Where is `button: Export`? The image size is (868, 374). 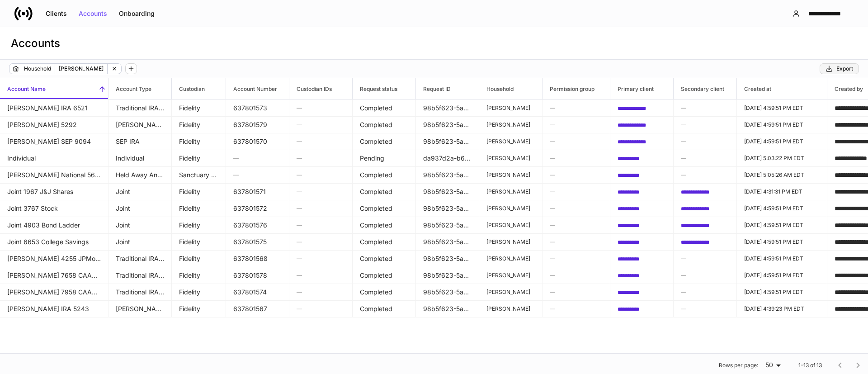 button: Export is located at coordinates (839, 68).